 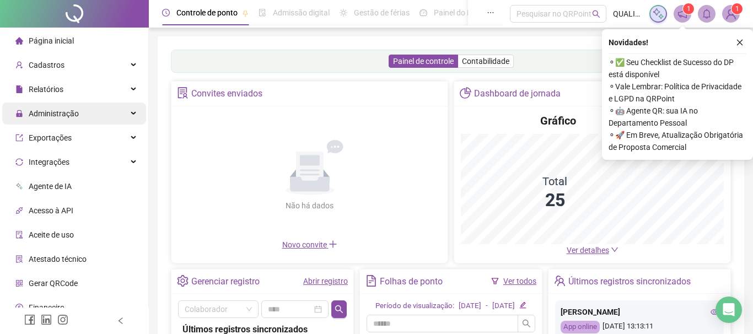 I want to click on span: Painel de controle, so click(x=424, y=61).